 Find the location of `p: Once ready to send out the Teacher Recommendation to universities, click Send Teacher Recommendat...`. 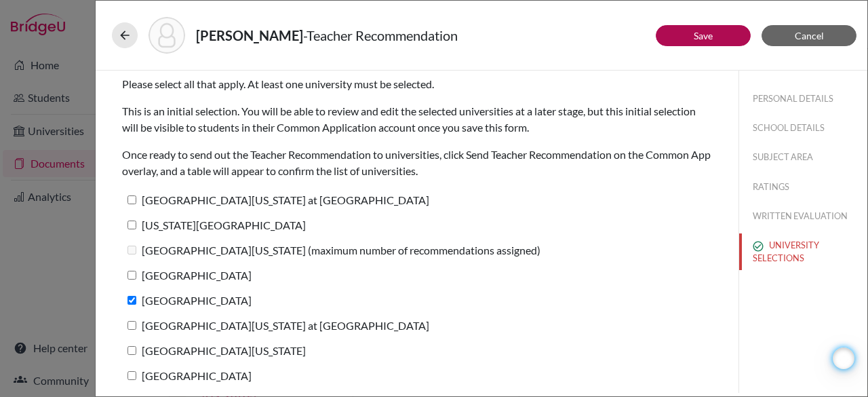

p: Once ready to send out the Teacher Recommendation to universities, click Send Teacher Recommendat... is located at coordinates (417, 163).